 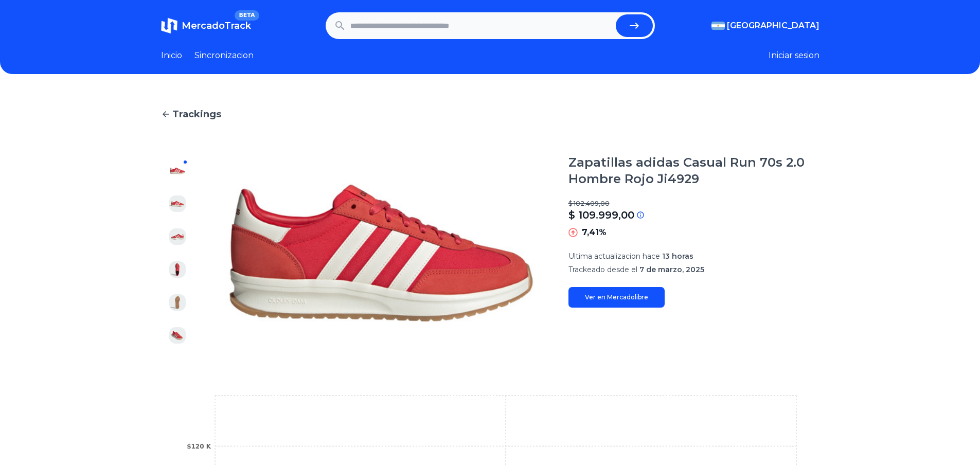 I want to click on span: MercadoTrack, so click(x=216, y=26).